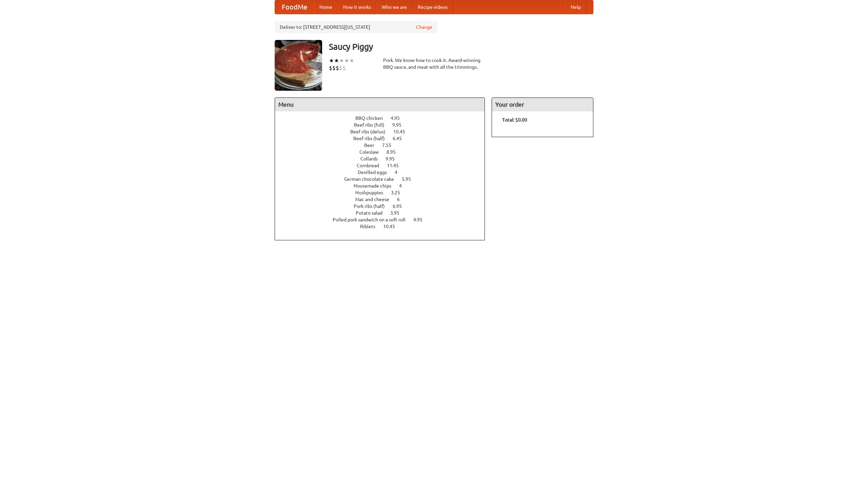 This screenshot has width=868, height=479. What do you see at coordinates (394, 152) in the screenshot?
I see `span: 8.95` at bounding box center [394, 152].